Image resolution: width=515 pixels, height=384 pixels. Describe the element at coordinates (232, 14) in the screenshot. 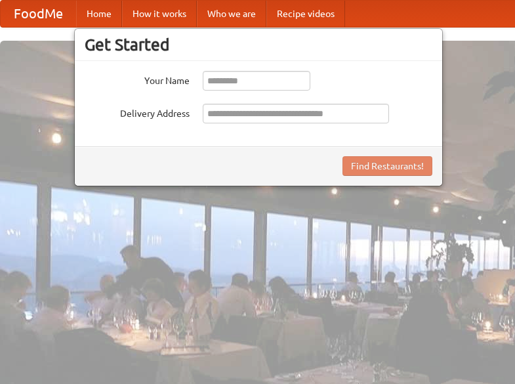

I see `a: Who we are` at that location.